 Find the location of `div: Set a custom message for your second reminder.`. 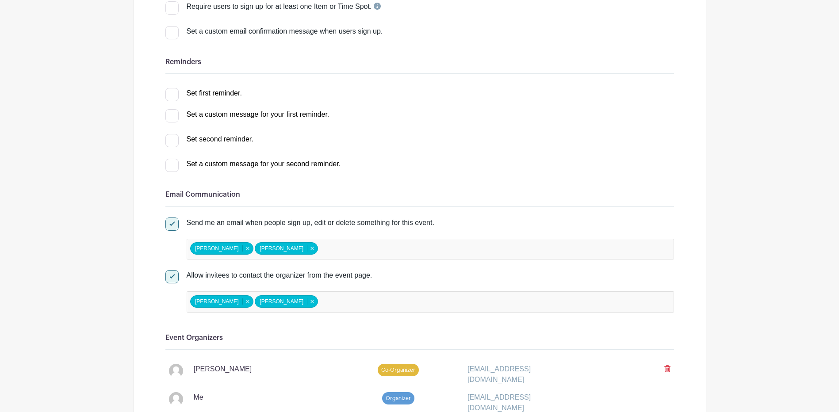

div: Set a custom message for your second reminder. is located at coordinates (264, 164).